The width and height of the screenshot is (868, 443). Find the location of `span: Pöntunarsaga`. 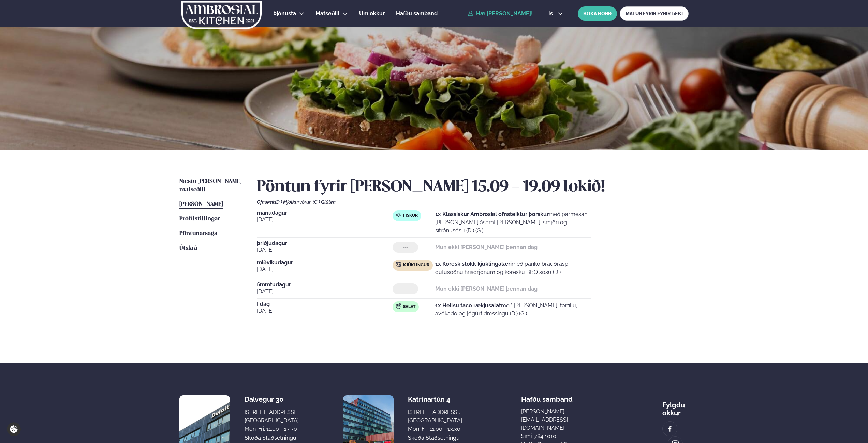

span: Pöntunarsaga is located at coordinates (198, 234).